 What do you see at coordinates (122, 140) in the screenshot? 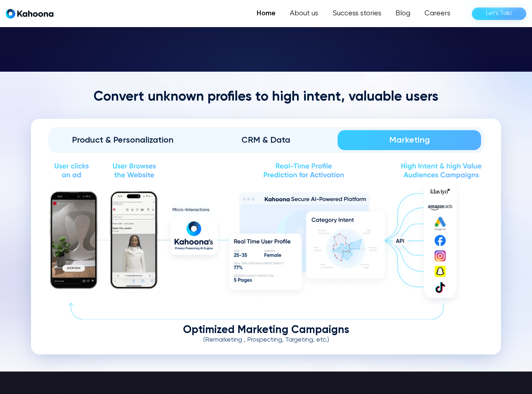
I see `div: Product & Personalization` at bounding box center [122, 140].